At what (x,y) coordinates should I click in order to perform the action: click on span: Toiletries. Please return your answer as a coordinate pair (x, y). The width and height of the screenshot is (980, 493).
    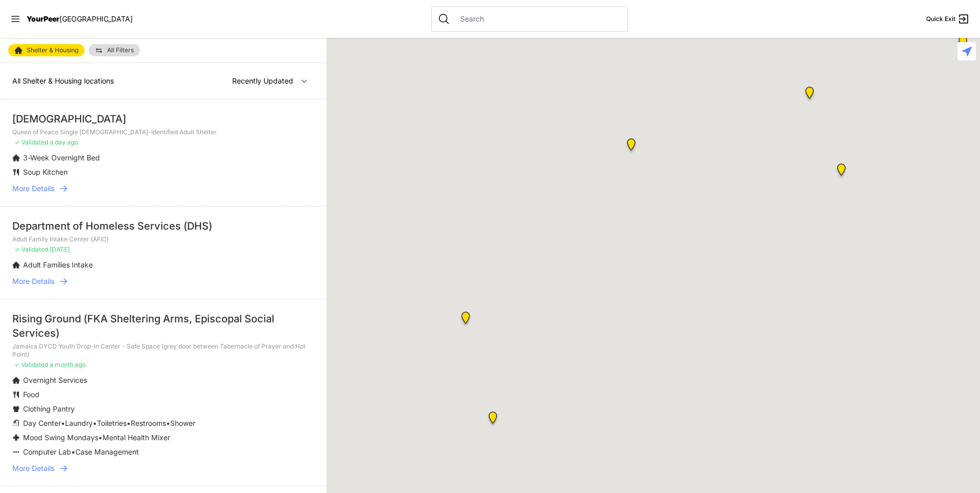
    Looking at the image, I should click on (112, 423).